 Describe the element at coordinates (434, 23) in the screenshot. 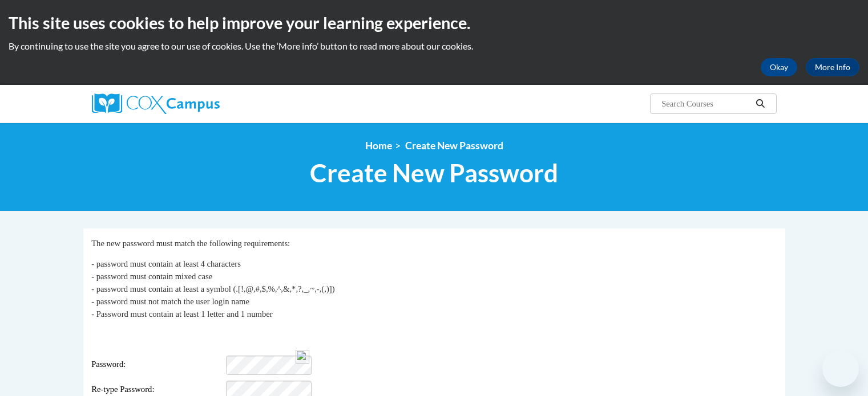

I see `h2: This site uses cookies to help improve your learning experience.` at that location.